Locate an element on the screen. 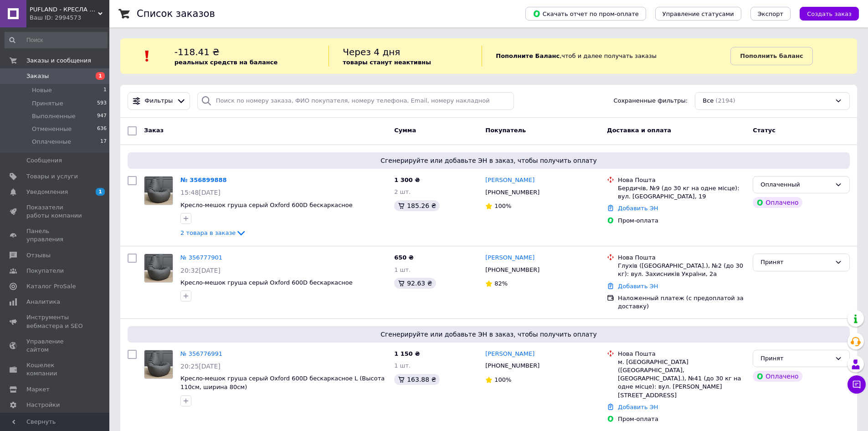  a: Пополнить баланс is located at coordinates (772, 56).